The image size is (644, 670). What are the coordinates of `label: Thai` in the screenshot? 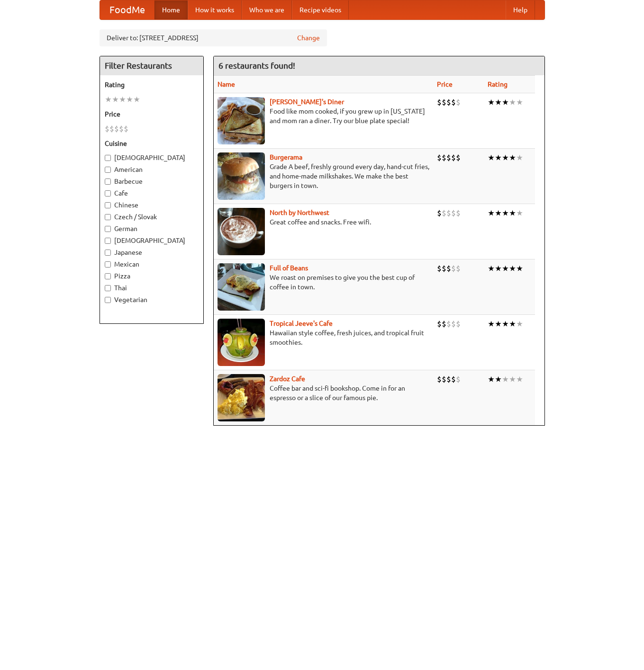 It's located at (151, 288).